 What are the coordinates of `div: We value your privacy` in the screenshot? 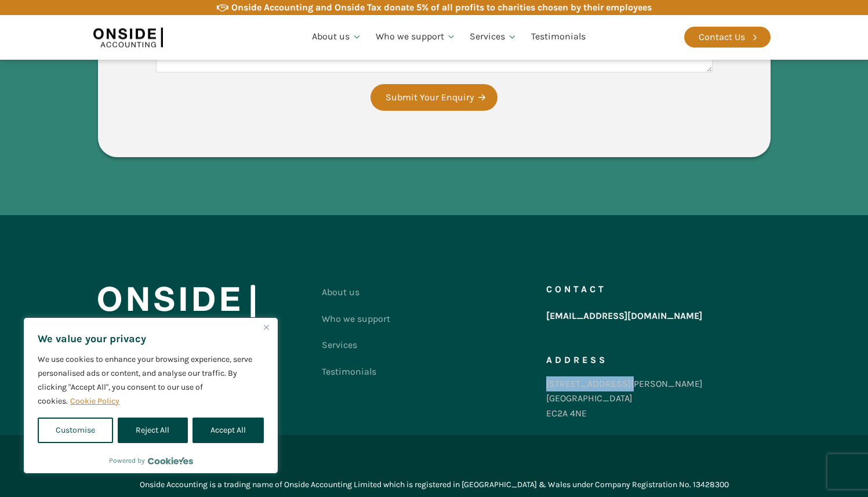 It's located at (151, 396).